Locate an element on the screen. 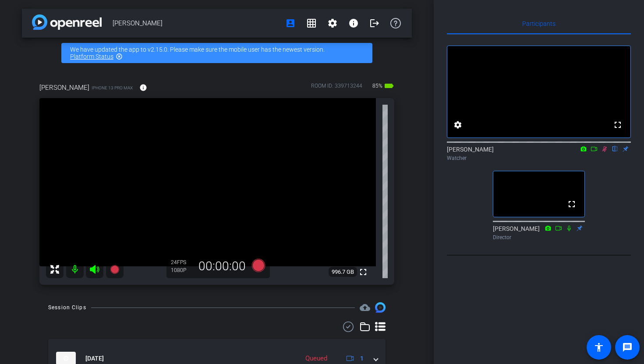 This screenshot has height=364, width=644. mat-icon: logout is located at coordinates (375, 23).